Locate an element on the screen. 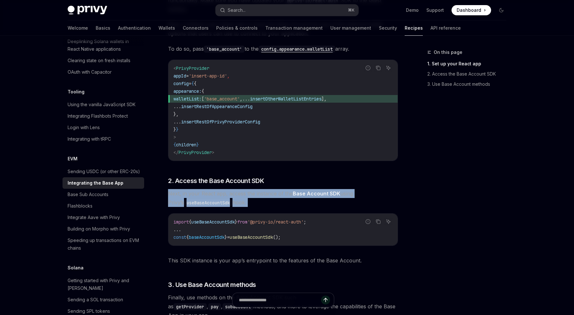  a: OAuth with Capacitor is located at coordinates (103, 72).